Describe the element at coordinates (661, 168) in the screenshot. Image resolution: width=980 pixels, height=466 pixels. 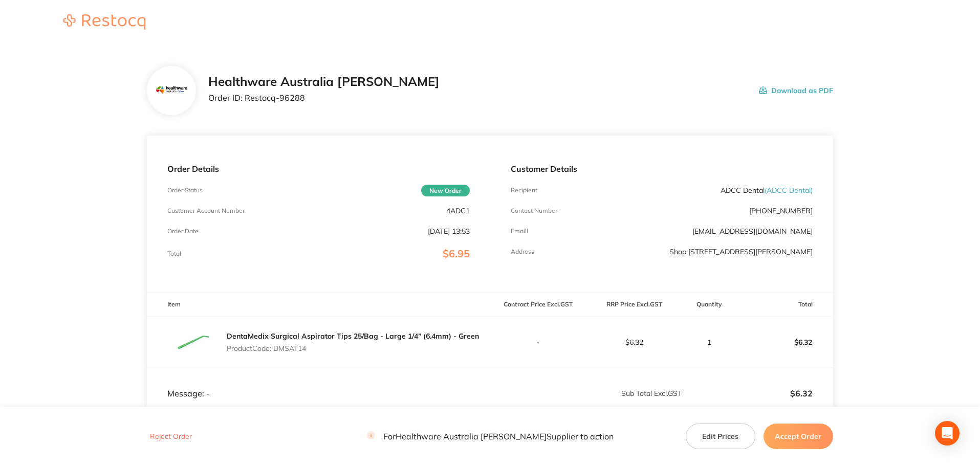
I see `p: Customer Details` at that location.